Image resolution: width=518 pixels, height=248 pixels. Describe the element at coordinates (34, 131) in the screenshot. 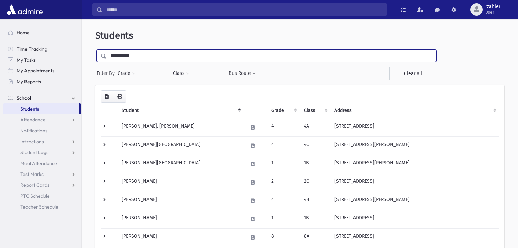

I see `span: Notifications` at that location.